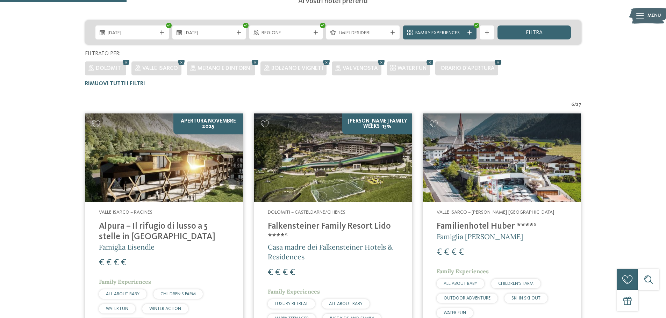  I want to click on span: Bolzano e vigneti, so click(297, 68).